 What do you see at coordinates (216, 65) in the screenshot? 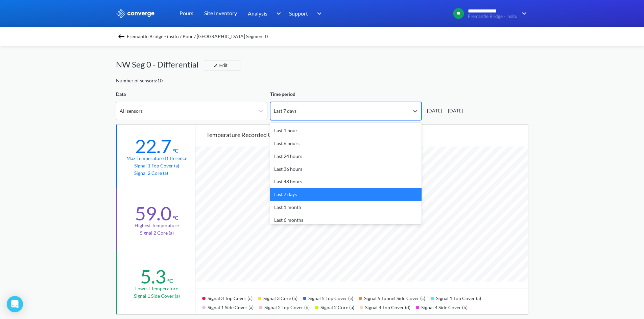
I see `img: edit-icon.svg` at bounding box center [216, 65].